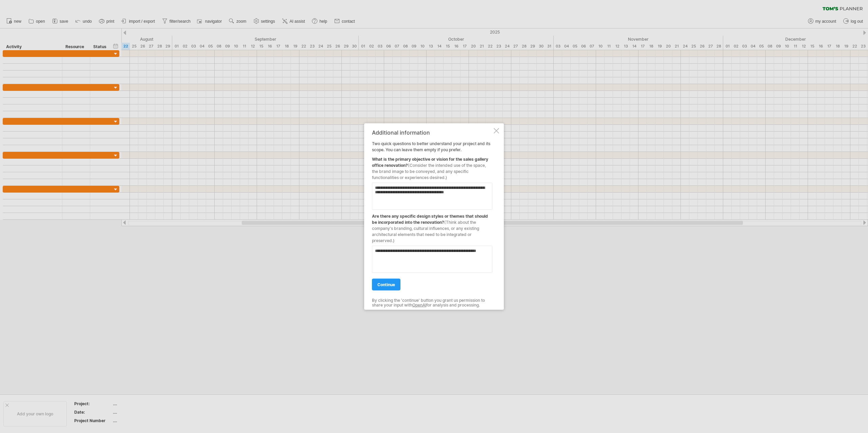 This screenshot has width=868, height=433. I want to click on a: continue, so click(386, 284).